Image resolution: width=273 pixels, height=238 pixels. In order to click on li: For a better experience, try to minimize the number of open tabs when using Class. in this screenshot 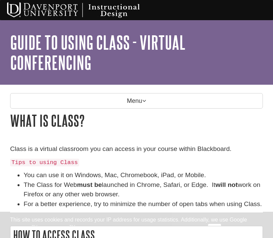, I will do `click(143, 204)`.